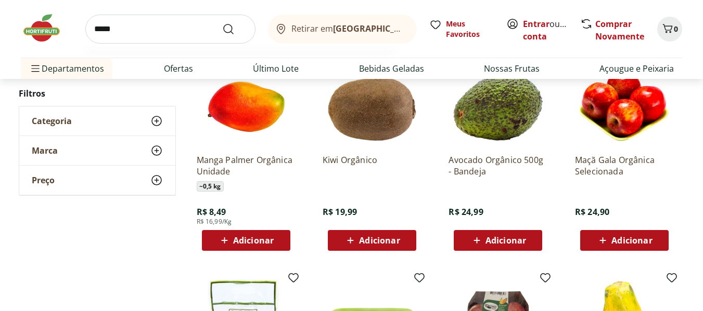 This screenshot has height=311, width=703. What do you see at coordinates (235, 29) in the screenshot?
I see `button: Submit Search` at bounding box center [235, 29].